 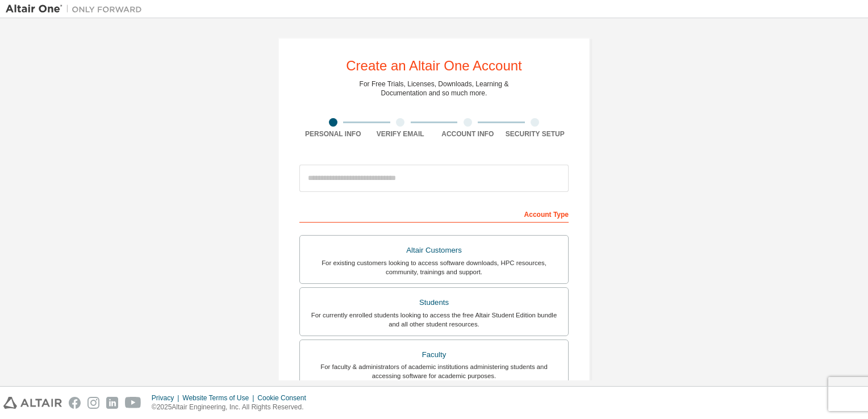 What do you see at coordinates (232, 407) in the screenshot?
I see `p: © 2025 Altair Engineering, Inc. All Rights Reserved.` at bounding box center [232, 407].